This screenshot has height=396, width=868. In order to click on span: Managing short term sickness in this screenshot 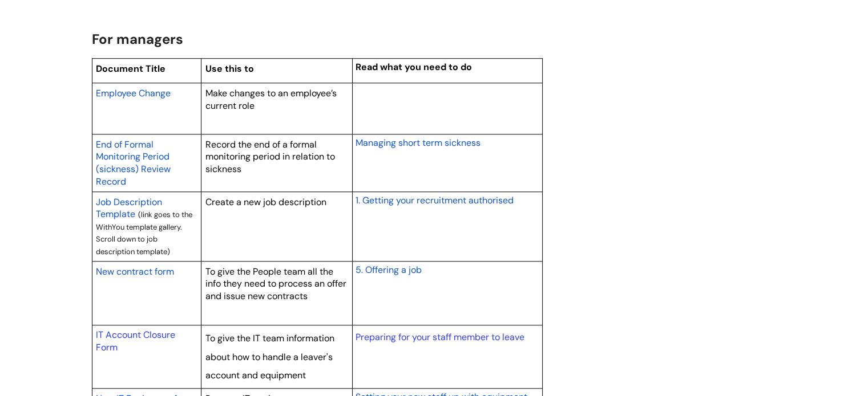, I will do `click(417, 143)`.